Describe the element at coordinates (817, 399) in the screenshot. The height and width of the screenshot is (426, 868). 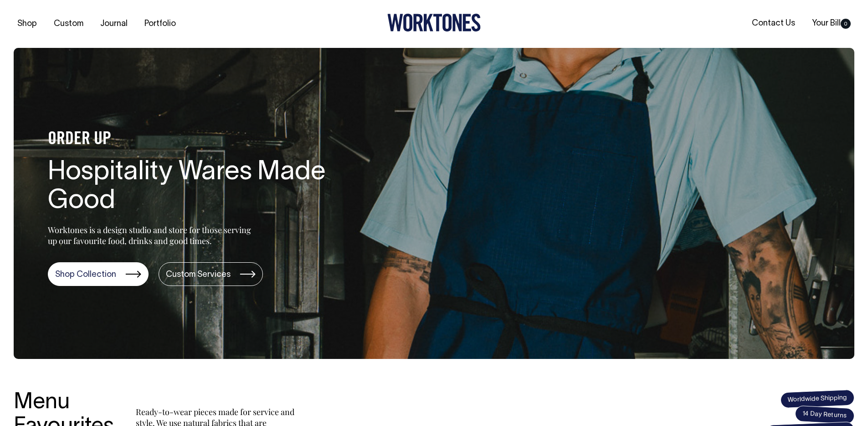
I see `span: Worldwide Shipping` at that location.